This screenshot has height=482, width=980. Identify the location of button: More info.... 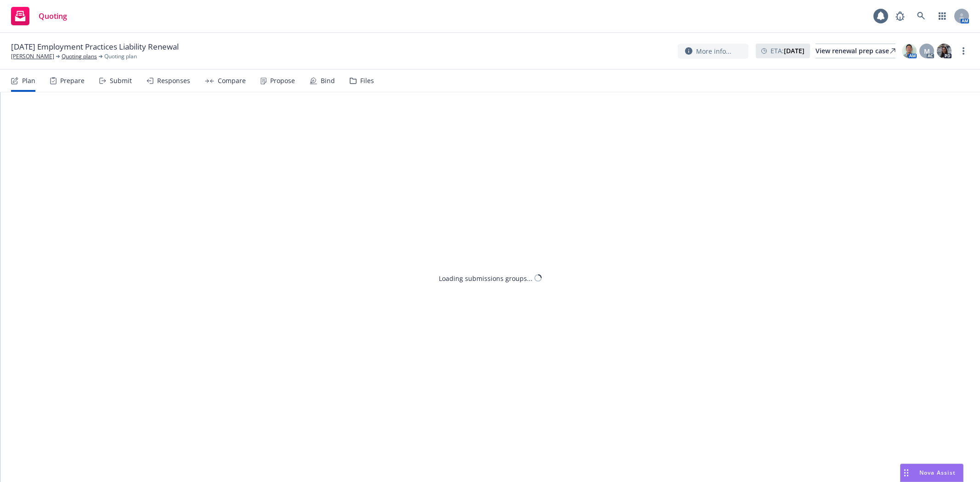
(713, 51).